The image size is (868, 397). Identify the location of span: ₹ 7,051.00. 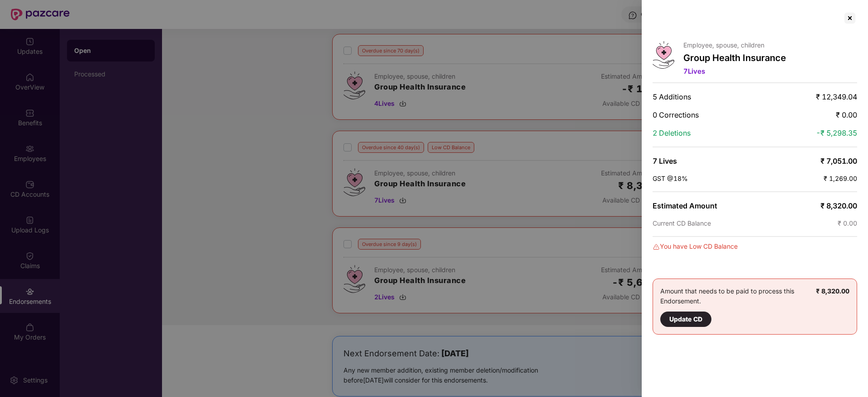
(839, 161).